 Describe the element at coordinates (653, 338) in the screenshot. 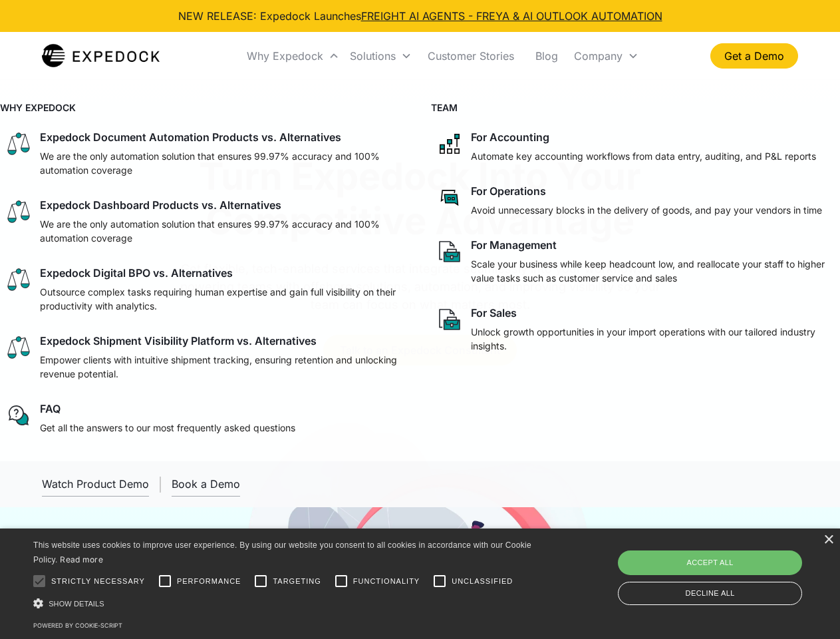

I see `p: Unlock growth opportunities in your import operations with our tailored industry insights.` at that location.